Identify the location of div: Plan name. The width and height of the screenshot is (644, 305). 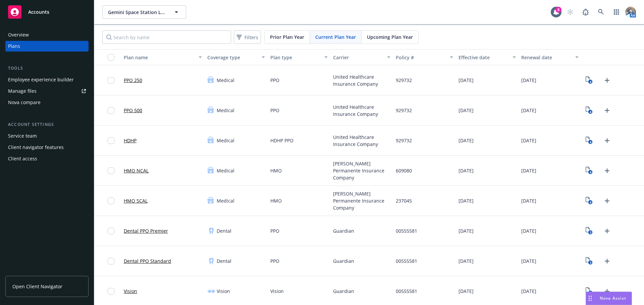
(159, 57).